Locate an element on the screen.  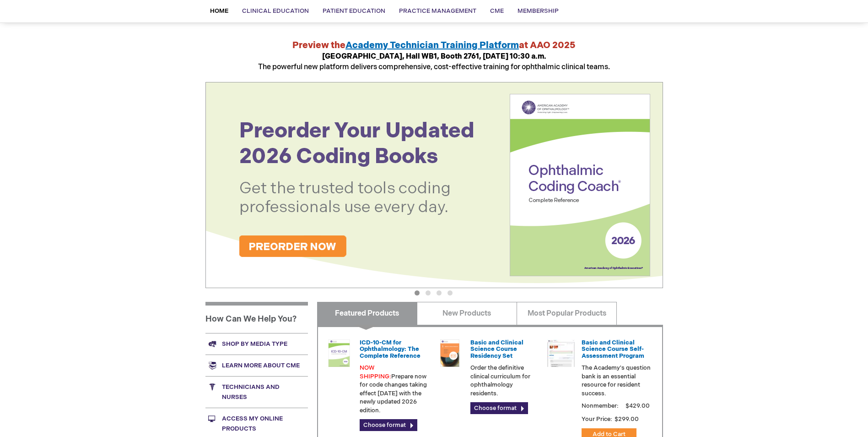
a: Basic and Clinical Science Course Self-Assessment Program is located at coordinates (613, 349).